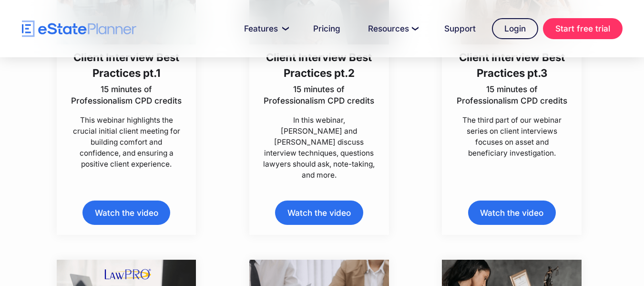 The image size is (644, 286). I want to click on a: Support, so click(460, 29).